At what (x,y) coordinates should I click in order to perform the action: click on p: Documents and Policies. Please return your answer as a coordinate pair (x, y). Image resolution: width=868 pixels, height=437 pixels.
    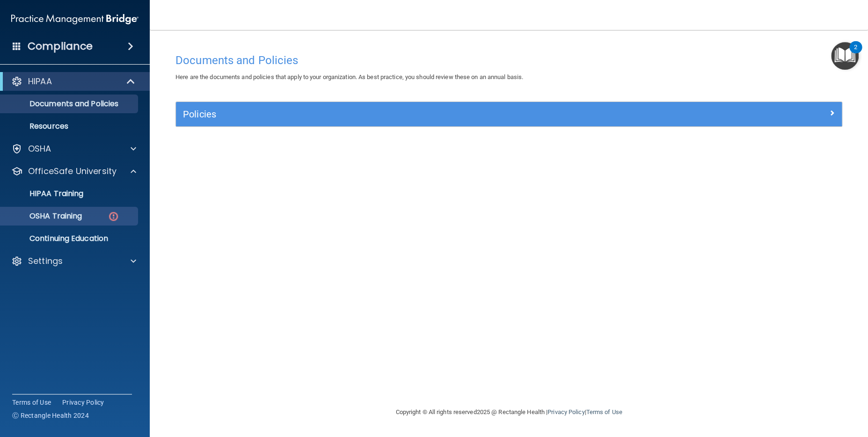
    Looking at the image, I should click on (70, 104).